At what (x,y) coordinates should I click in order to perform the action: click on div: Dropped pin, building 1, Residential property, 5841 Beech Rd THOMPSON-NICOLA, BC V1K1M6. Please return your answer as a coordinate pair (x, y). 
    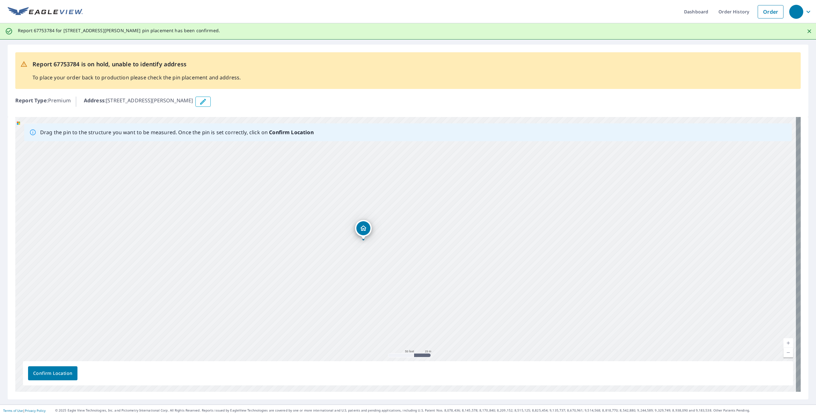
    Looking at the image, I should click on (363, 230).